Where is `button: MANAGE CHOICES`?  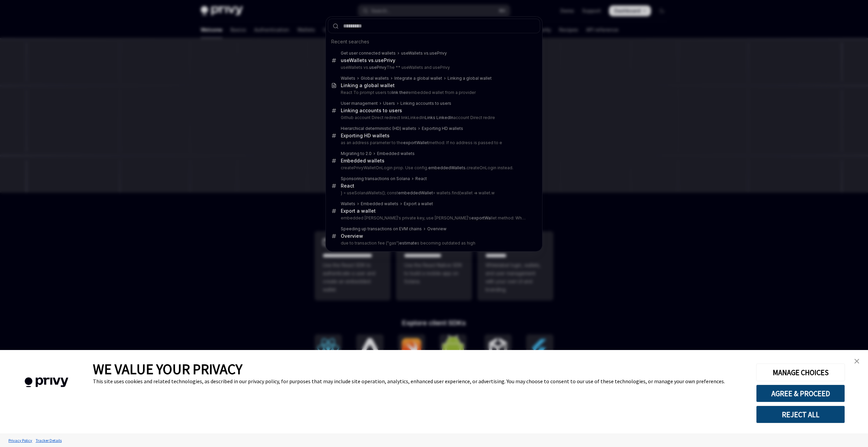 button: MANAGE CHOICES is located at coordinates (800, 372).